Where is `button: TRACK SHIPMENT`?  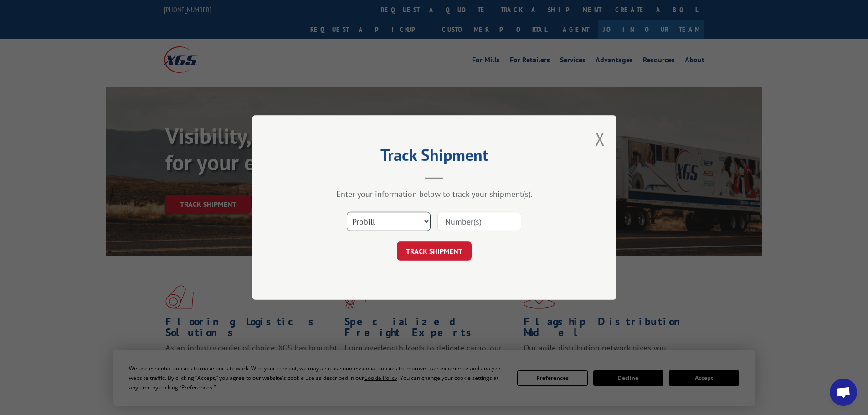
button: TRACK SHIPMENT is located at coordinates (434, 251).